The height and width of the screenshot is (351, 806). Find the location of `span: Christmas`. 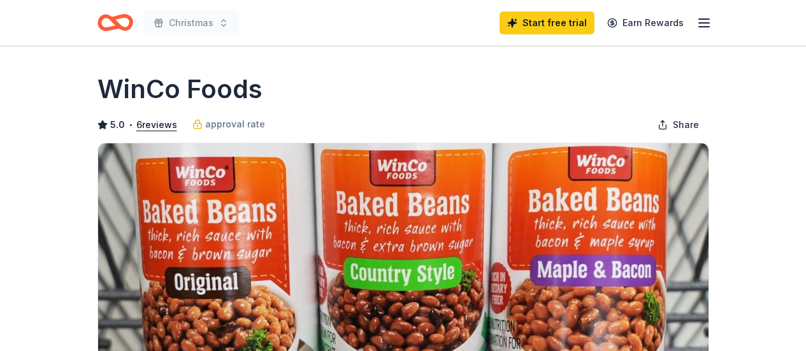

span: Christmas is located at coordinates (191, 23).